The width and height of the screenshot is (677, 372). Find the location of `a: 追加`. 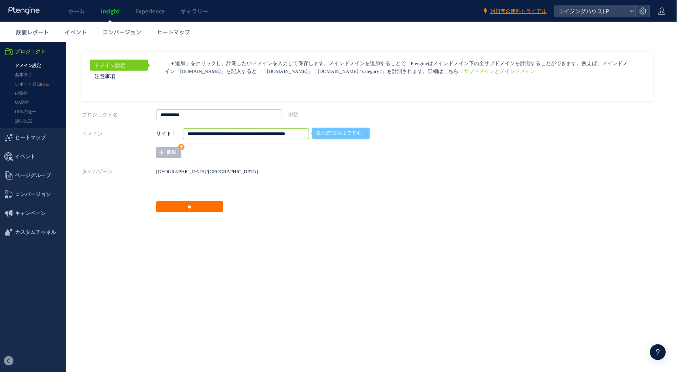

a: 追加 is located at coordinates (169, 111).